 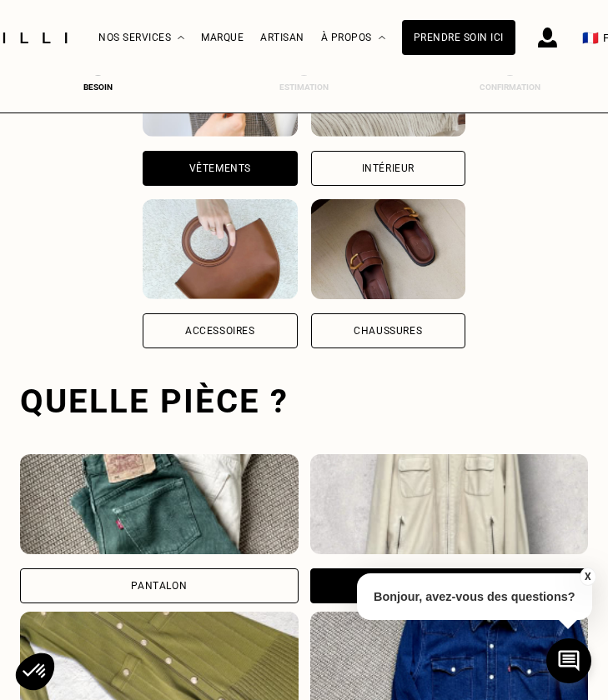 I want to click on div: Confirmation, so click(x=509, y=86).